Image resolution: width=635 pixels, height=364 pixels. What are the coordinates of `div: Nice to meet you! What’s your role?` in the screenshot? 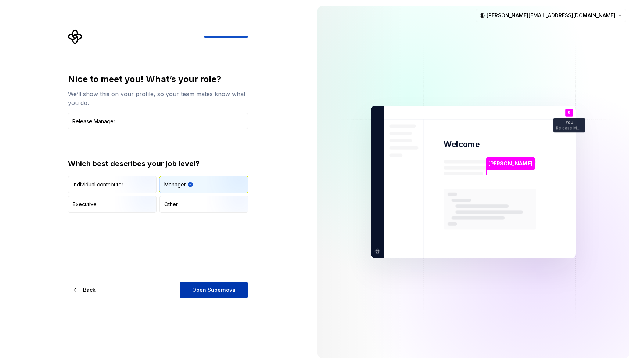 It's located at (158, 79).